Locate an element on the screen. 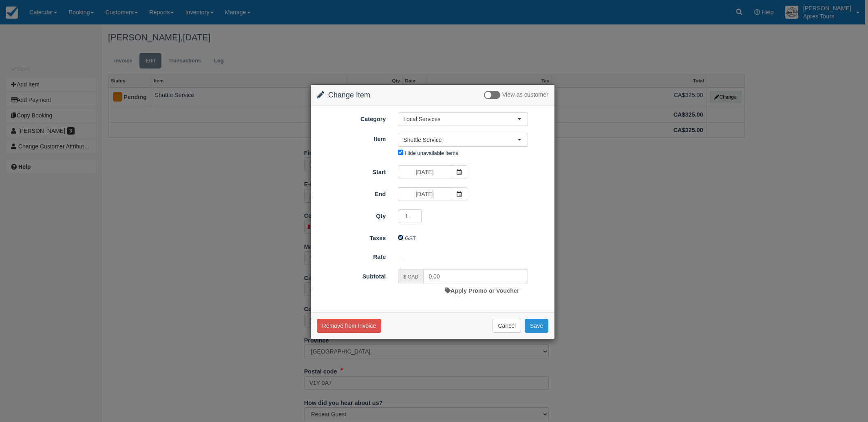 The image size is (868, 422). label: Taxes is located at coordinates (351, 236).